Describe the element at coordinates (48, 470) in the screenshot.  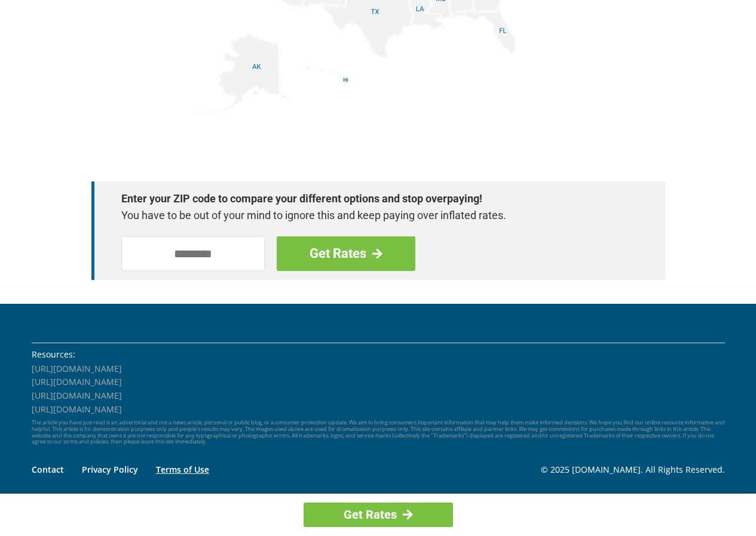
I see `a: Contact` at that location.